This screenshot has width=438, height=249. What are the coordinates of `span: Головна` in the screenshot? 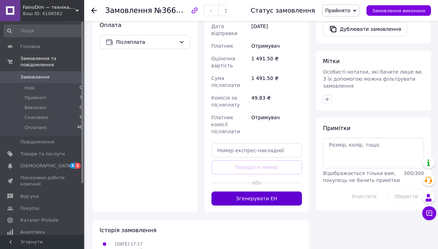 It's located at (30, 47).